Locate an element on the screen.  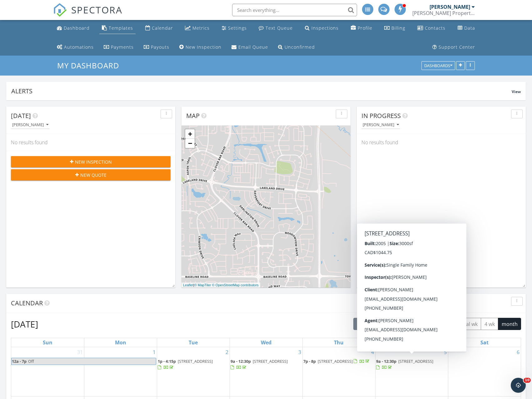
a: Go to September 6, 2025 is located at coordinates (518, 352).